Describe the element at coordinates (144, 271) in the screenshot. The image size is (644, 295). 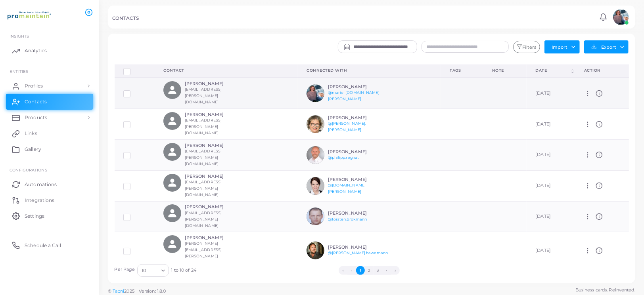
I see `span: 10` at that location.